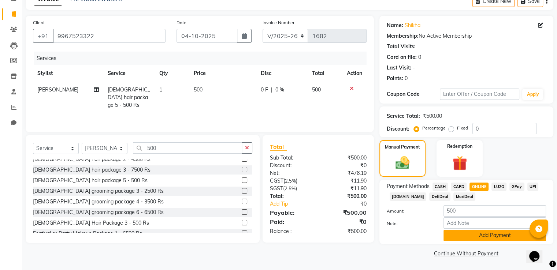 The height and width of the screenshot is (270, 557). I want to click on img: _cash.svg, so click(402, 163).